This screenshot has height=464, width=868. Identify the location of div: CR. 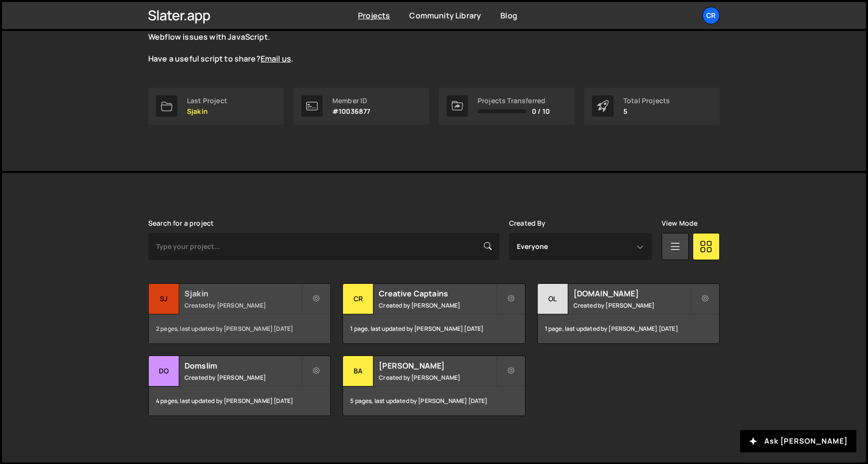
(711, 16).